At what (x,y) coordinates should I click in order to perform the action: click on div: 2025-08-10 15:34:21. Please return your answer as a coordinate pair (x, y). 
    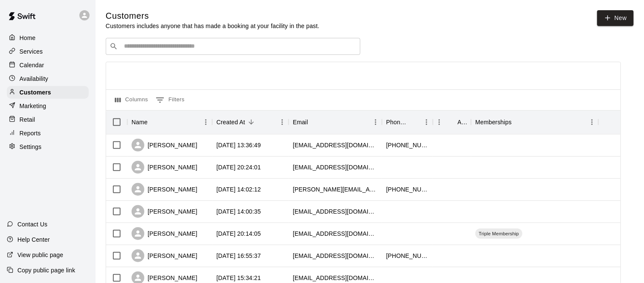
    Looking at the image, I should click on (238, 278).